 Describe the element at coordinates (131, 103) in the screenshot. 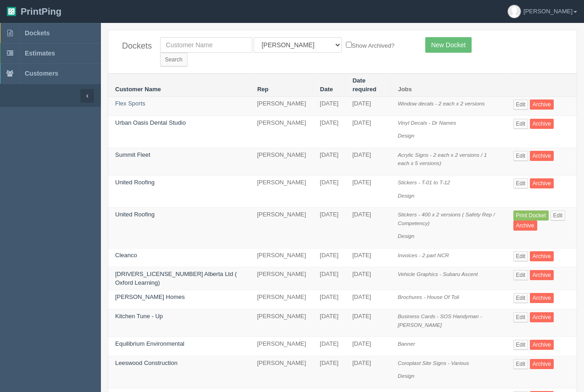

I see `a: Flex Sports` at that location.